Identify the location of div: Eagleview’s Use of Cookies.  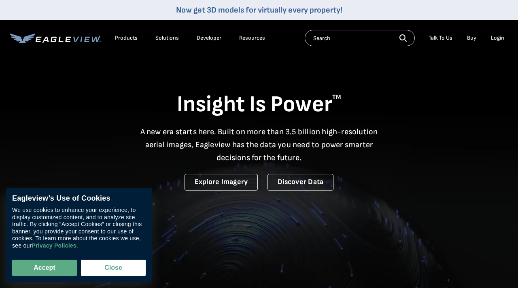
(79, 199).